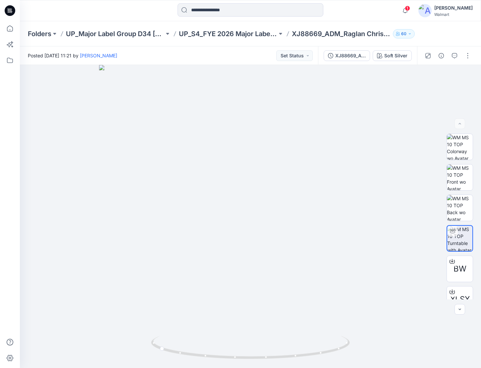 Image resolution: width=481 pixels, height=368 pixels. What do you see at coordinates (404, 34) in the screenshot?
I see `p: 60` at bounding box center [404, 34].